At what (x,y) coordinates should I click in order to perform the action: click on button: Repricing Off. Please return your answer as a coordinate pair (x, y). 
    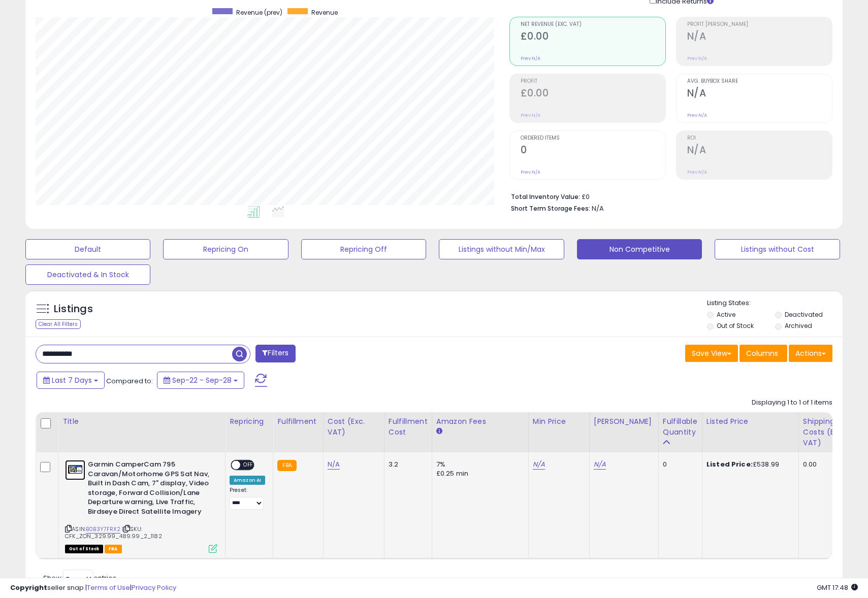
    Looking at the image, I should click on (363, 249).